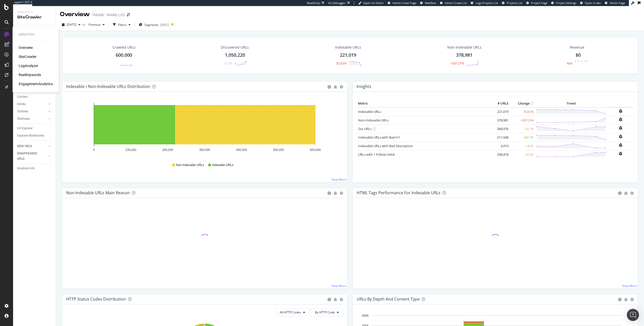  Describe the element at coordinates (500, 112) in the screenshot. I see `td: 221,019` at that location.